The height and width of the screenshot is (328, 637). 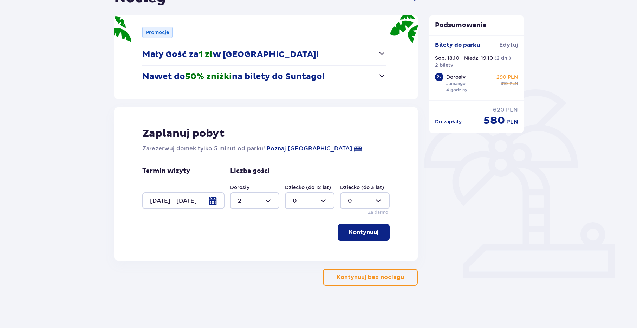 I want to click on p: Podsumowanie, so click(x=477, y=25).